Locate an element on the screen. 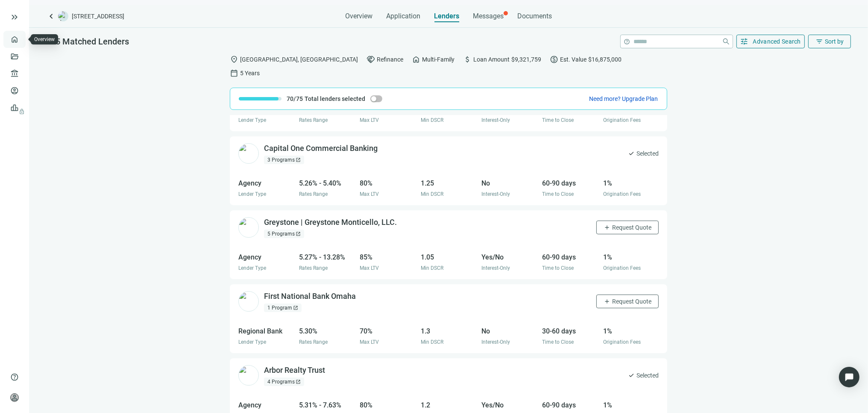 The image size is (868, 413). img: 61a9af4f-95bd-418e-8bb7-895b5800da7c.png is located at coordinates (249, 227).